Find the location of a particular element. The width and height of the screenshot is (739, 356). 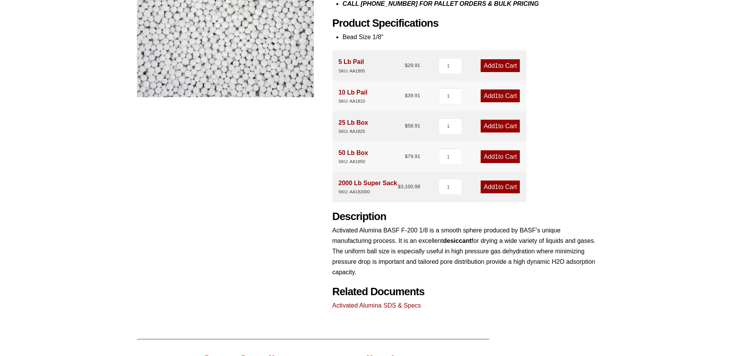

bdi: 3,100.99 is located at coordinates (409, 187).